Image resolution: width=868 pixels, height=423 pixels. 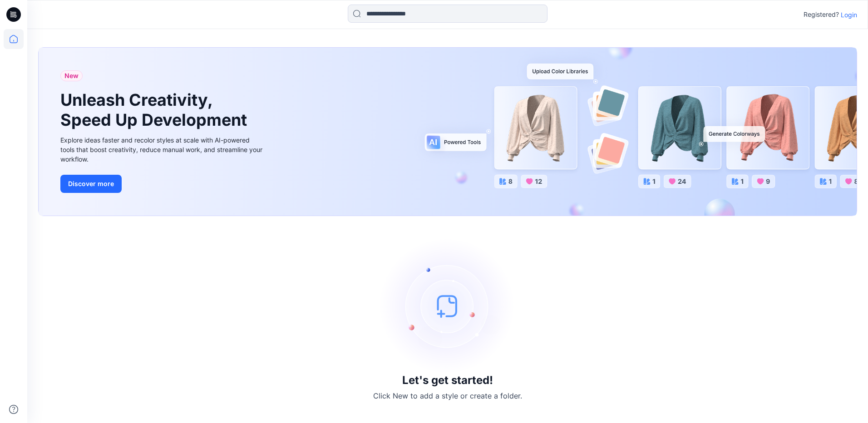 I want to click on a: Discover more, so click(x=162, y=184).